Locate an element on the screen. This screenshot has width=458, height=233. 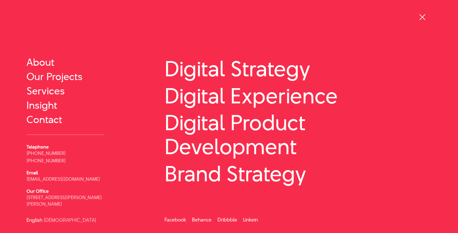
a: Digital Strategy is located at coordinates (298, 69).